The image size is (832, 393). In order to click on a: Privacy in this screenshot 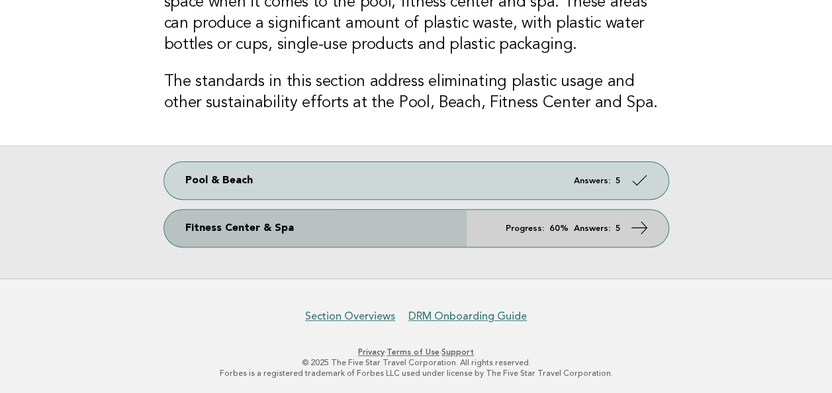, I will do `click(371, 352)`.